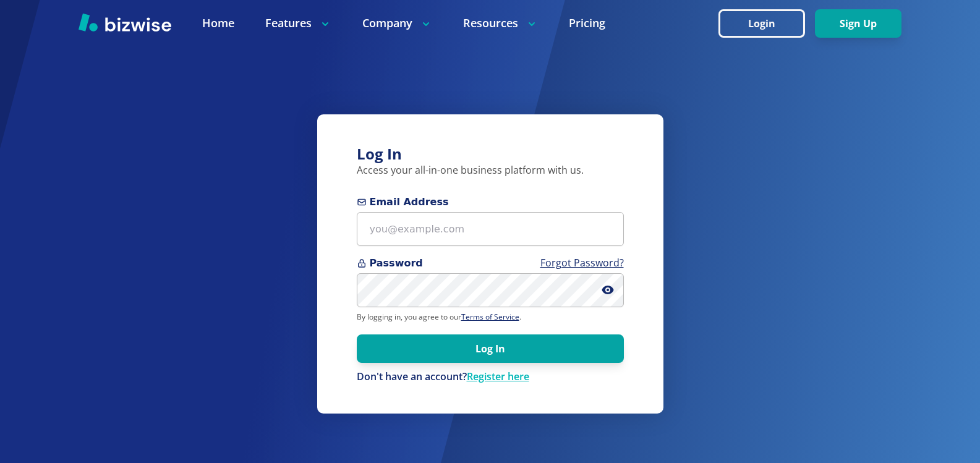 The width and height of the screenshot is (980, 463). Describe the element at coordinates (582, 263) in the screenshot. I see `a: Forgot Password?` at that location.